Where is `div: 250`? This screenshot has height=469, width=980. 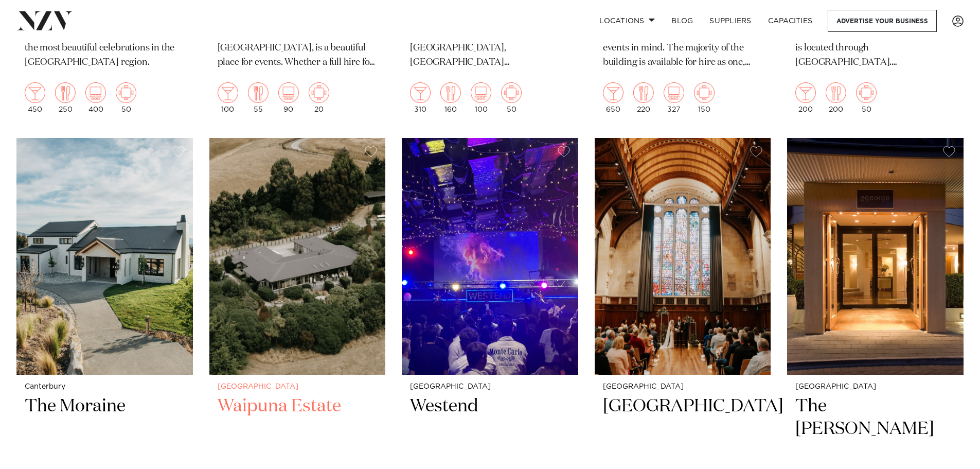 div: 250 is located at coordinates (65, 98).